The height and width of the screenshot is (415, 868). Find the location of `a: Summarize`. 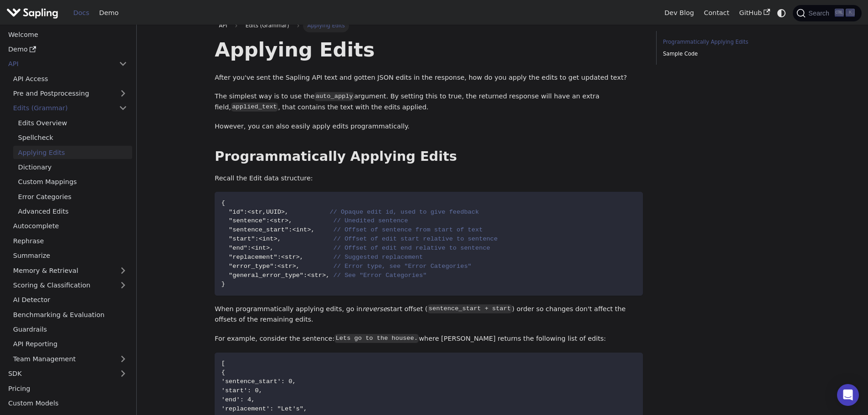

a: Summarize is located at coordinates (70, 256).